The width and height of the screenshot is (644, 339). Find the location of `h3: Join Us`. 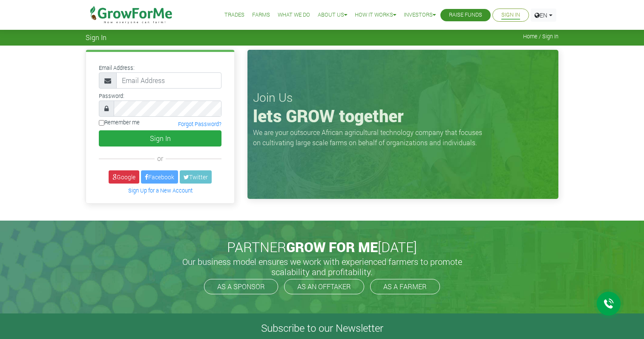

h3: Join Us is located at coordinates (402, 98).